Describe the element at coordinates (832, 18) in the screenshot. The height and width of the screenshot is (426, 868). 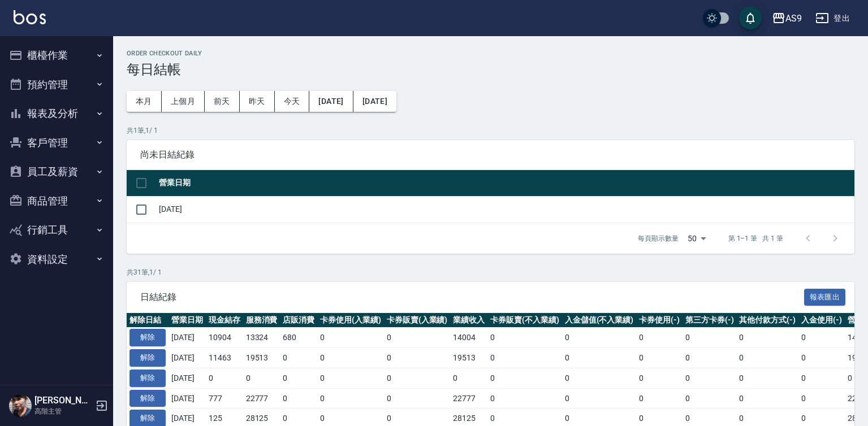
I see `button: 登出` at that location.